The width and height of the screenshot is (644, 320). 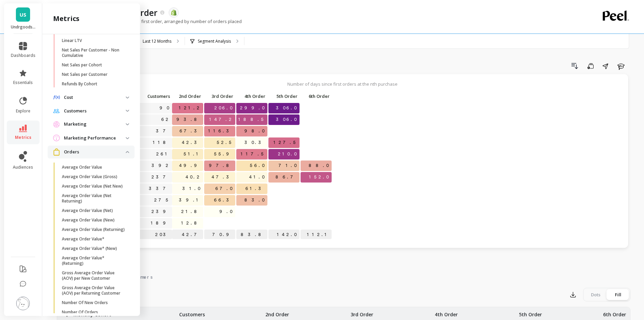 What do you see at coordinates (618, 294) in the screenshot?
I see `div: Fill` at bounding box center [618, 294].